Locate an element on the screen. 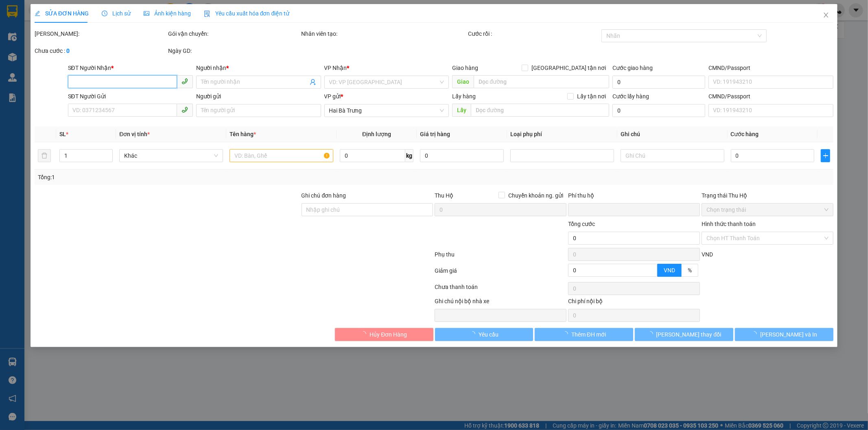 Image resolution: width=868 pixels, height=430 pixels. span: Thu Hộ is located at coordinates (444, 196).